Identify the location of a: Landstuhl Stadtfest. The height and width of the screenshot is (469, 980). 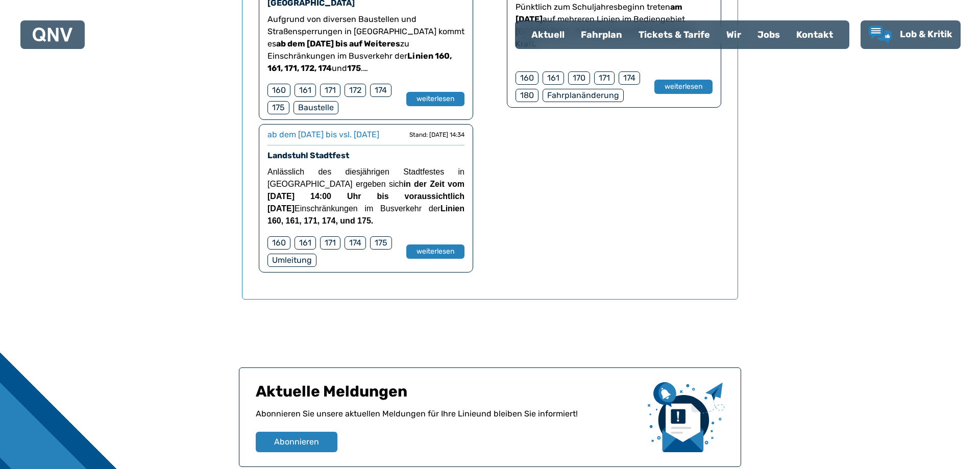
(308, 156).